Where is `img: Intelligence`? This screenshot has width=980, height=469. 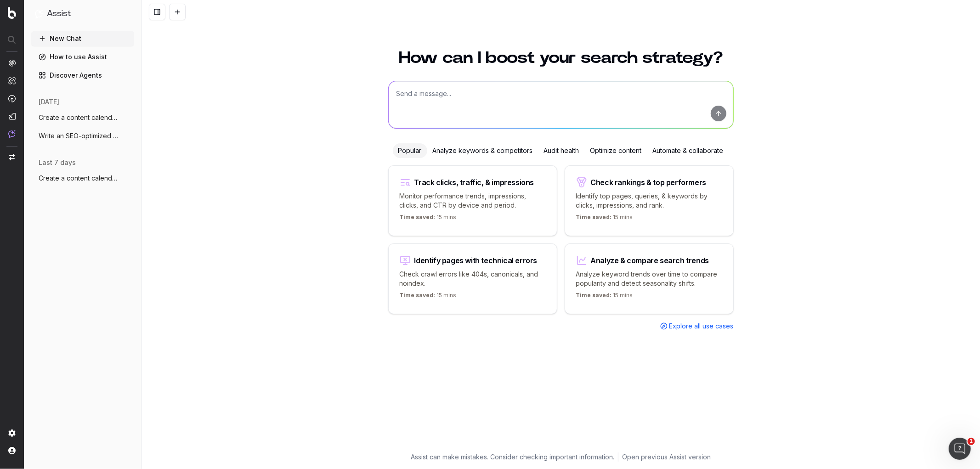
img: Intelligence is located at coordinates (12, 80).